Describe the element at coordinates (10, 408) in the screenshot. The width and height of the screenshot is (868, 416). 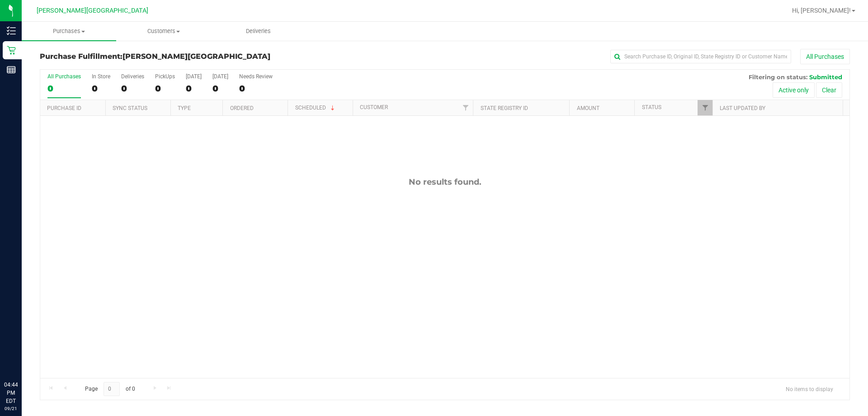
I see `p: 09/21` at that location.